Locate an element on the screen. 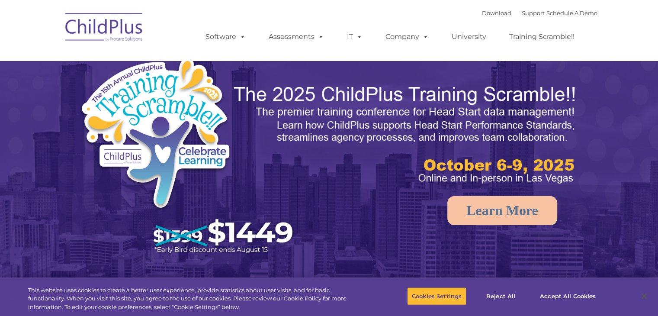  span: Last name is located at coordinates (133, 60).